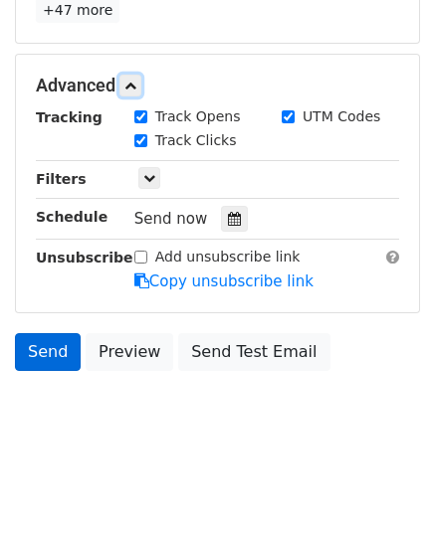 This screenshot has width=435, height=534. Describe the element at coordinates (129, 352) in the screenshot. I see `a: Preview` at that location.